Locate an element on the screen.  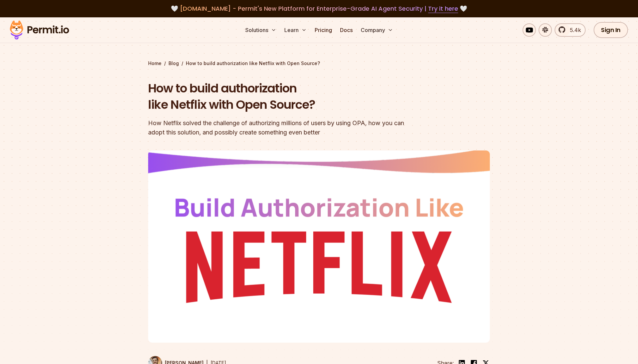
button: Learn is located at coordinates (296, 30).